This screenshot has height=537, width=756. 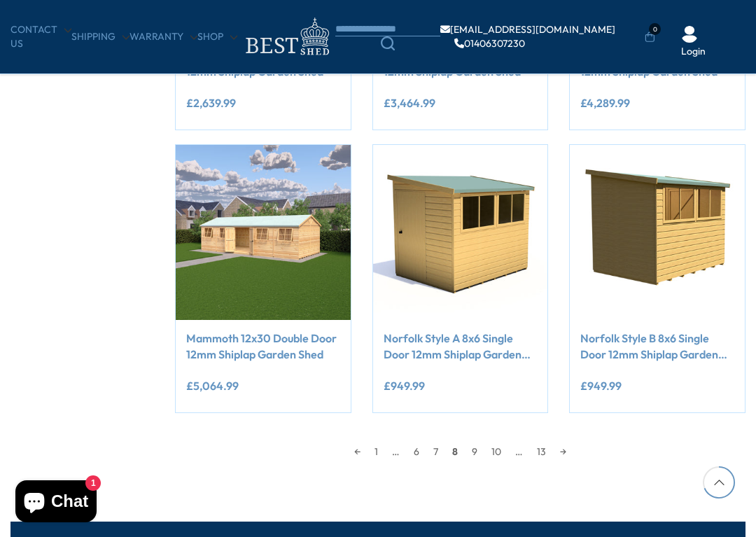 I want to click on a: CONTACT US, so click(x=40, y=36).